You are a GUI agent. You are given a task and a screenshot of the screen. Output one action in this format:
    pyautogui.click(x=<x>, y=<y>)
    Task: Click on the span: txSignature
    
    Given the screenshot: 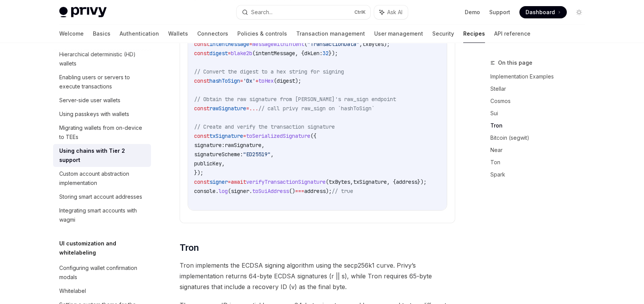 What is the action you would take?
    pyautogui.click(x=226, y=135)
    